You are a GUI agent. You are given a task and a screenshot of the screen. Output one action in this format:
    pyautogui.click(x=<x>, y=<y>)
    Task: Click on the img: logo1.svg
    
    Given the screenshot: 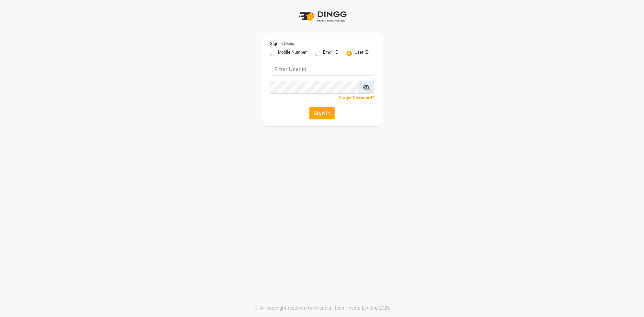 What is the action you would take?
    pyautogui.click(x=322, y=17)
    